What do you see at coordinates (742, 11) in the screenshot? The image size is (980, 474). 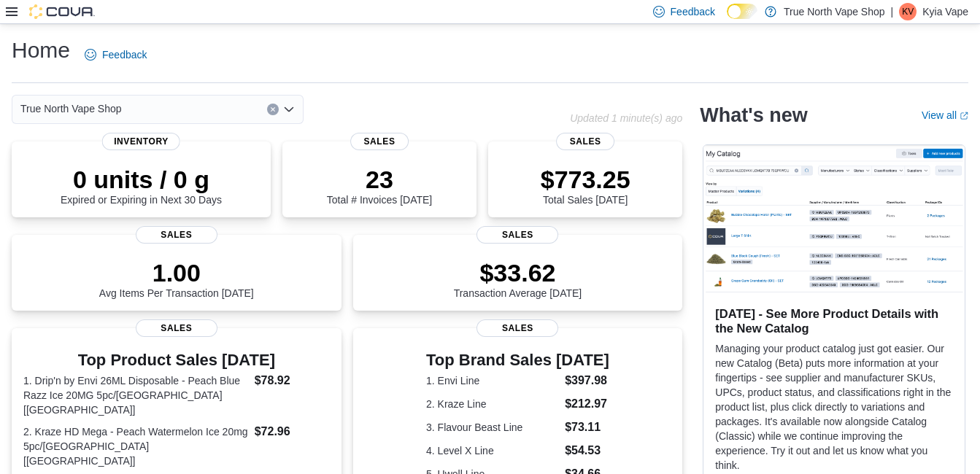 I see `input: Dark Mode` at bounding box center [742, 11].